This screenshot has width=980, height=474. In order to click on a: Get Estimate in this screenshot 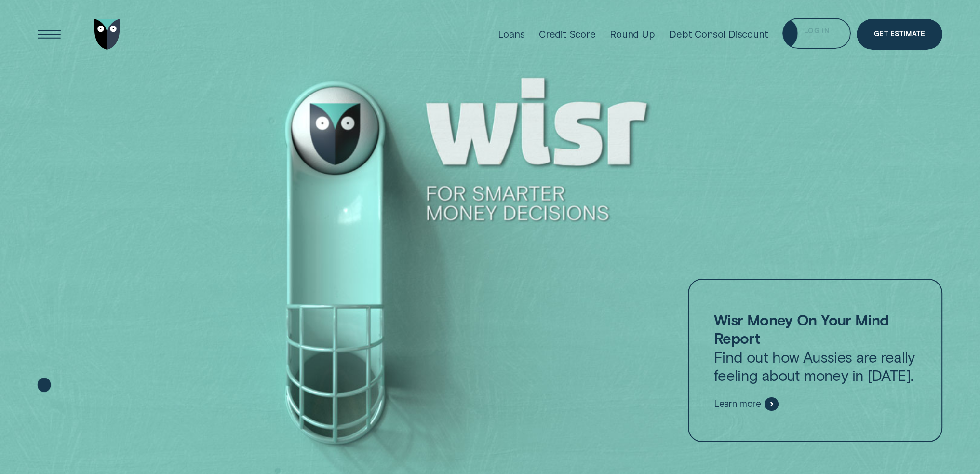, I will do `click(899, 34)`.